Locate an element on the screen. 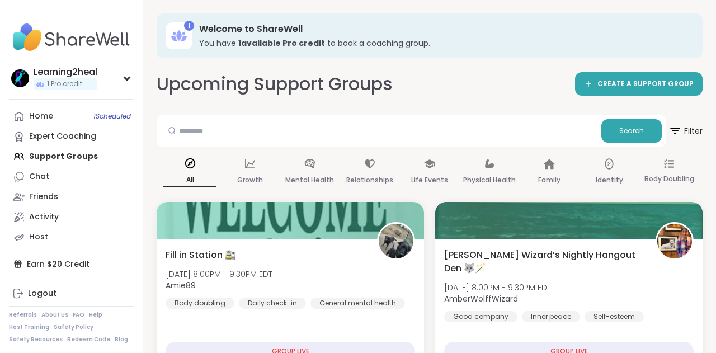 This screenshot has height=353, width=716. img: AmberWolffWizard is located at coordinates (675, 241).